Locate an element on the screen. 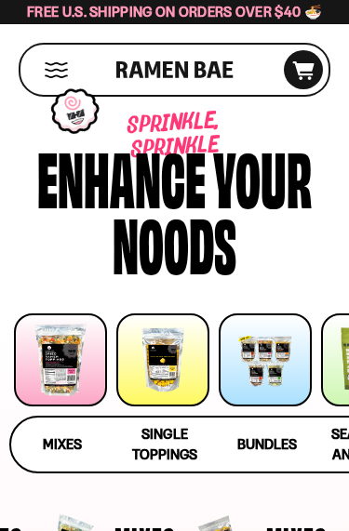  div: your is located at coordinates (262, 177).